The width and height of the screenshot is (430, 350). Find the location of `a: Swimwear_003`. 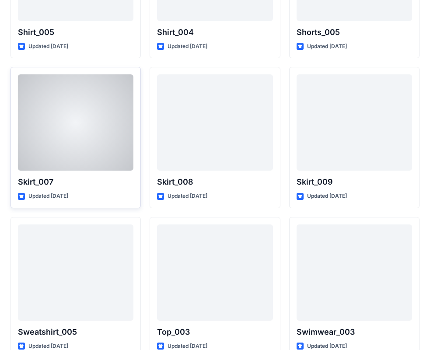

a: Swimwear_003 is located at coordinates (354, 272).